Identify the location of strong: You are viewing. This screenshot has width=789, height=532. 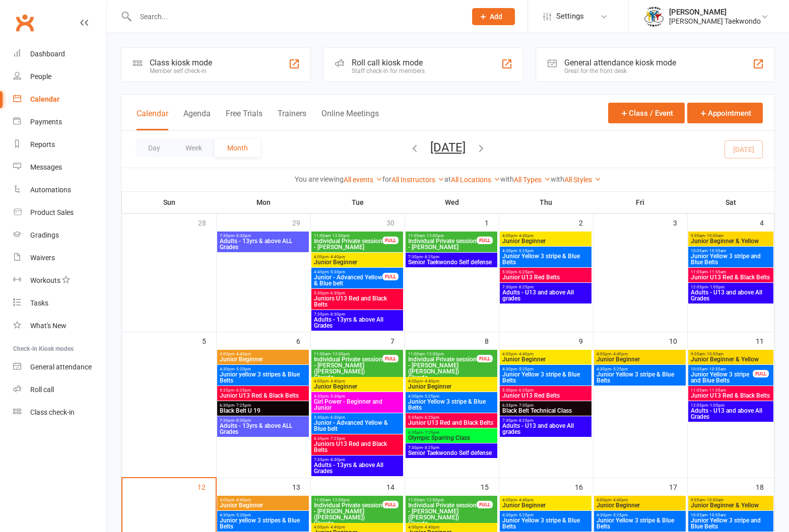
(319, 179).